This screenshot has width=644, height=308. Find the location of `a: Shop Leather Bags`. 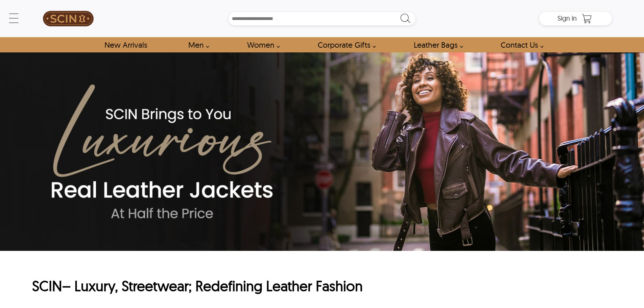

a: Shop Leather Bags is located at coordinates (436, 44).